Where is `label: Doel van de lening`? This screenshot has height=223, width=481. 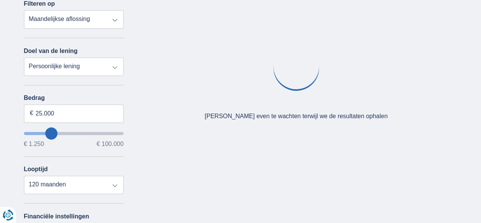
label: Doel van de lening is located at coordinates (51, 51).